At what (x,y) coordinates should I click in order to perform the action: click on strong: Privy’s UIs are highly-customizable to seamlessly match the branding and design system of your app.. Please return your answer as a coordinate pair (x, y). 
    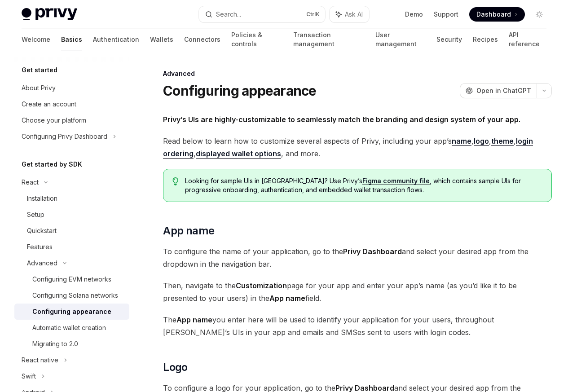
    Looking at the image, I should click on (342, 120).